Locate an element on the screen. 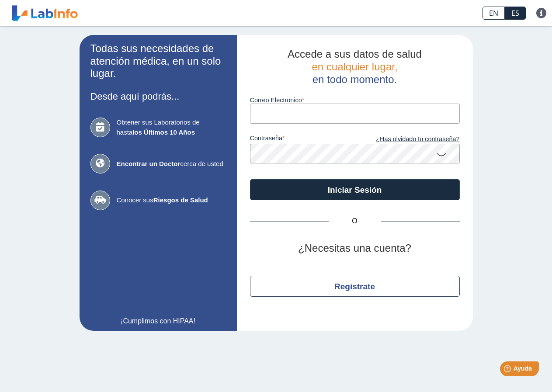 This screenshot has width=552, height=392. a: EN is located at coordinates (493, 13).